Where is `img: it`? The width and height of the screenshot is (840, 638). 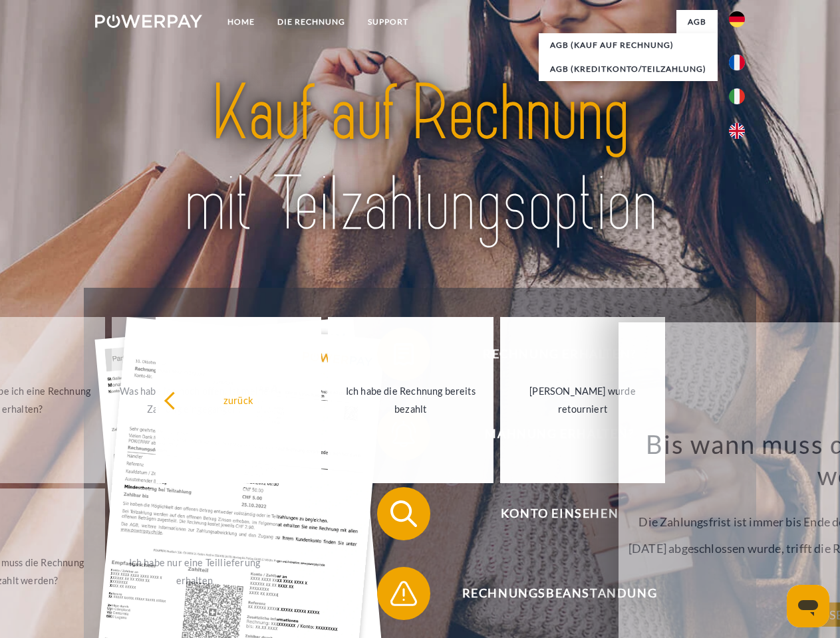 img: it is located at coordinates (737, 96).